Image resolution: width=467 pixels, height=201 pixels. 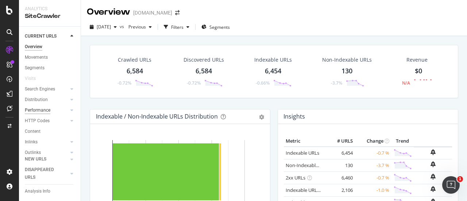 What do you see at coordinates (340, 141) in the screenshot?
I see `th: # URLS` at bounding box center [340, 141].